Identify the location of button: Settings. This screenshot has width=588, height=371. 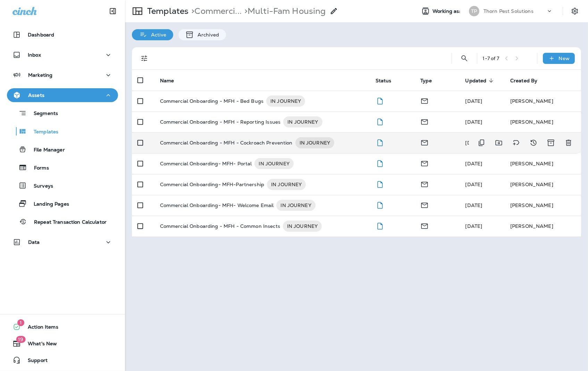
(575, 11).